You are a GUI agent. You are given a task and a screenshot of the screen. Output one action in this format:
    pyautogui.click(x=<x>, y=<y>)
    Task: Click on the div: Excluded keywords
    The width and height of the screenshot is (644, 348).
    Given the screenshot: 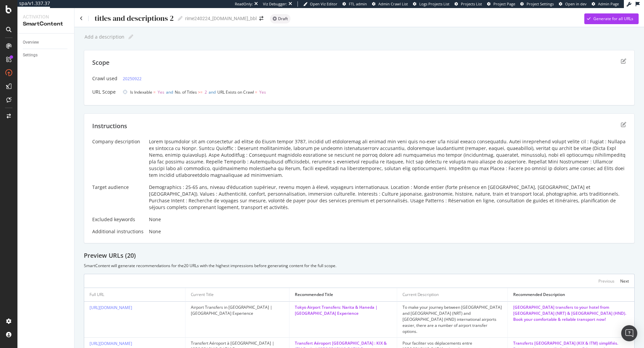 What is the action you would take?
    pyautogui.click(x=118, y=220)
    